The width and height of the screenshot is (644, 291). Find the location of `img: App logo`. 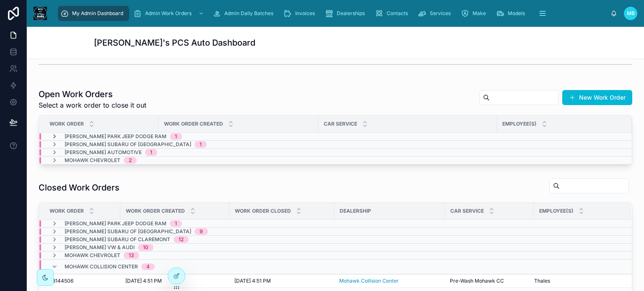

img: App logo is located at coordinates (41, 14).